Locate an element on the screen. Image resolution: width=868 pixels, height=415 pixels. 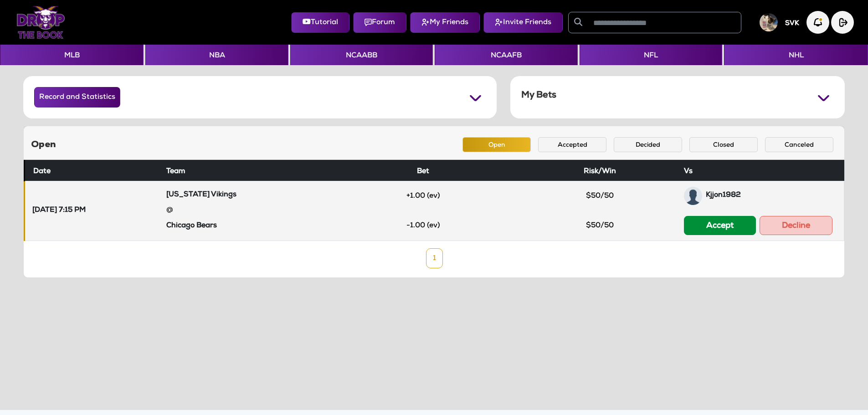
button: NBA is located at coordinates (216, 54).